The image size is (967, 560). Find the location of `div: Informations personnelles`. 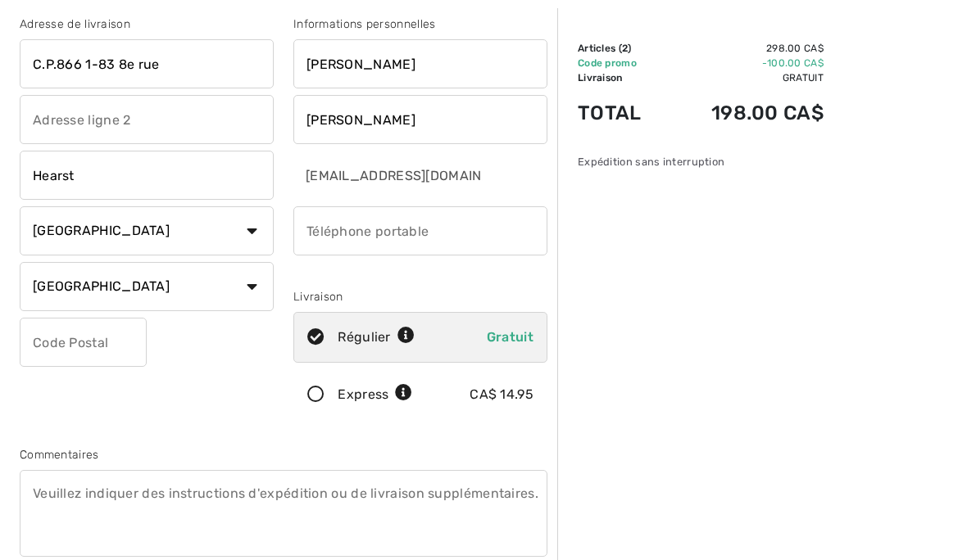

div: Informations personnelles is located at coordinates (420, 24).